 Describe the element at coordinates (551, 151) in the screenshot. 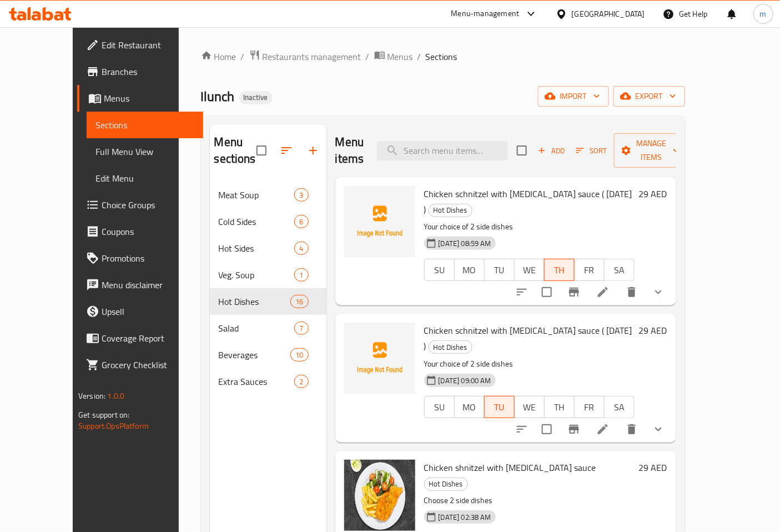

I see `span: Add item` at that location.